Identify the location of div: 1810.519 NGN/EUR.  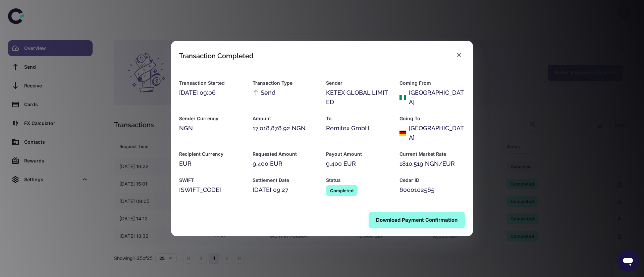
(432, 164).